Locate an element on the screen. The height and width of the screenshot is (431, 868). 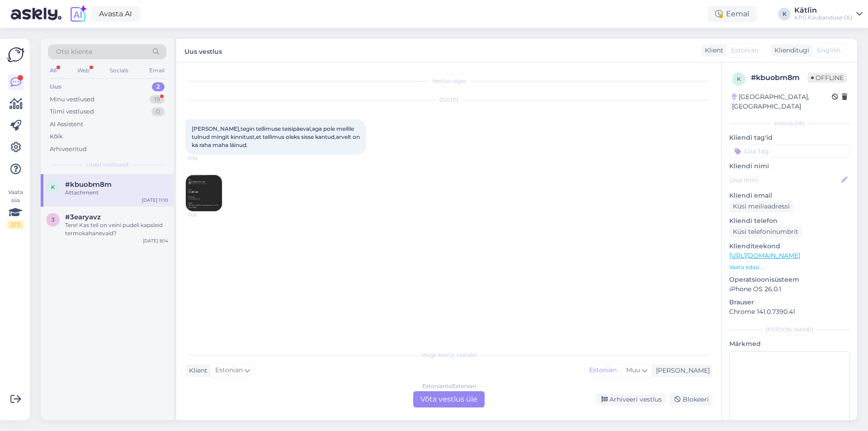
div: Blokeeri is located at coordinates (691, 400).